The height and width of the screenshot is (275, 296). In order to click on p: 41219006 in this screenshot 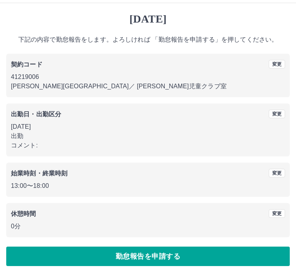, I will do `click(148, 77)`.